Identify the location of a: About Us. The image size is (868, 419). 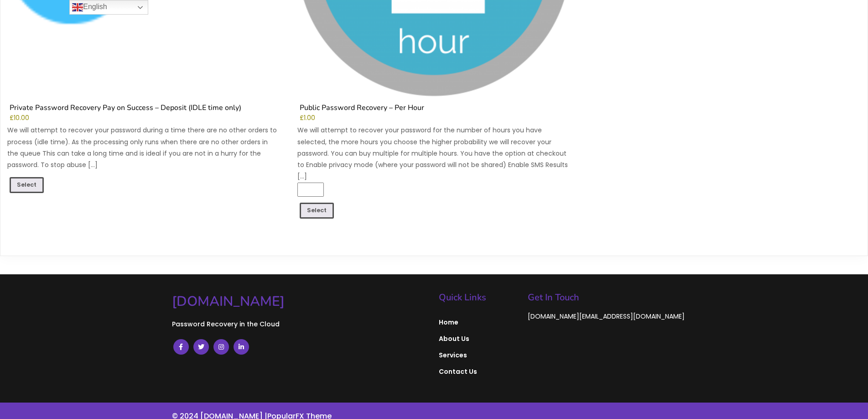
(478, 339).